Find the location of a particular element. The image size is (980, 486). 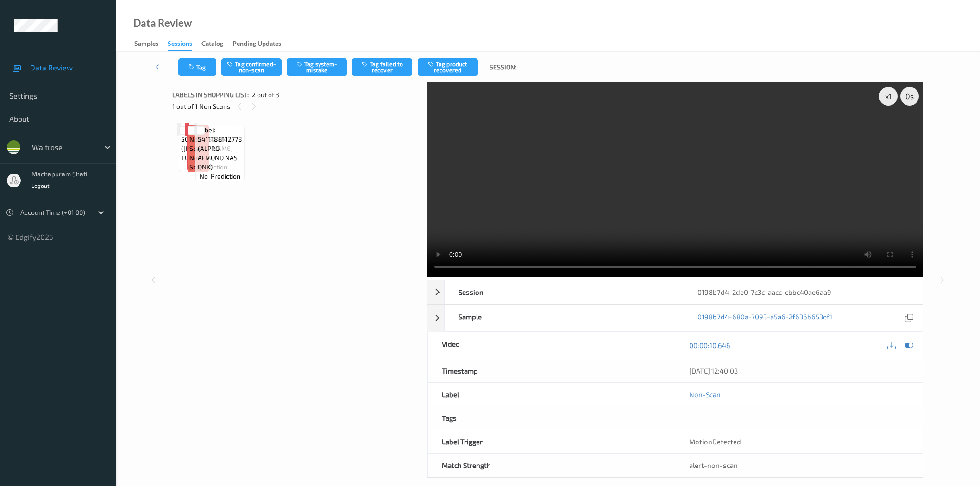

div: alert-non-scan is located at coordinates (799, 466).